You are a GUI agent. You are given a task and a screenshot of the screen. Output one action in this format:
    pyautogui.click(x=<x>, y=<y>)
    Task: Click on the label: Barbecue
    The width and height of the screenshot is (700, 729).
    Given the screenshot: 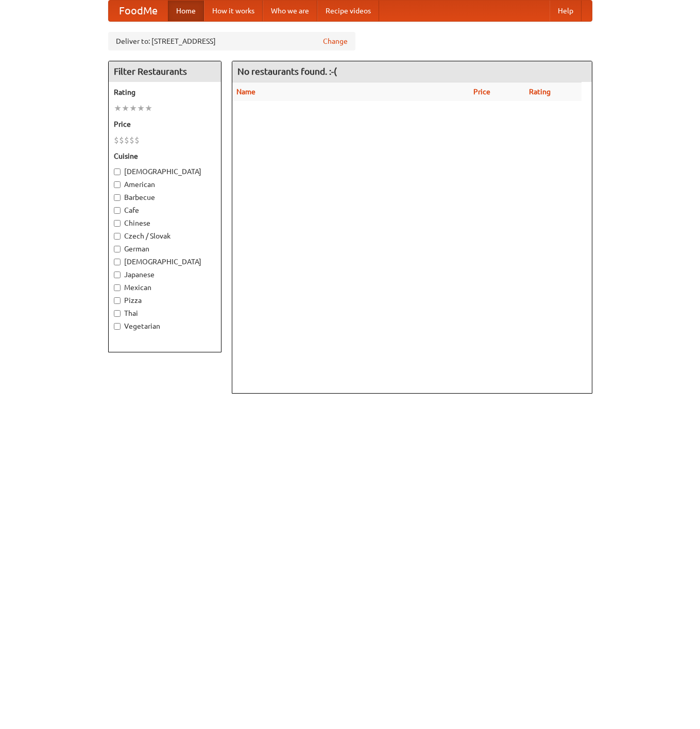 What is the action you would take?
    pyautogui.click(x=165, y=198)
    